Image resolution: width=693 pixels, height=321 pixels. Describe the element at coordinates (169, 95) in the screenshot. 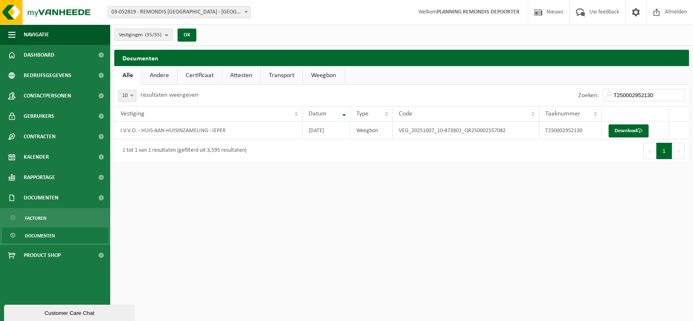

I see `label: resultaten weergeven` at that location.